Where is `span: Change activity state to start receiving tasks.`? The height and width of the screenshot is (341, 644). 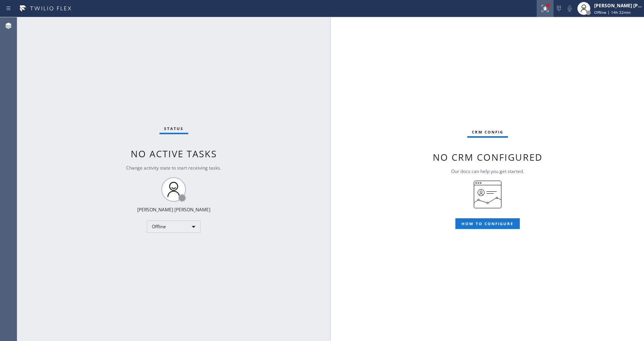 span: Change activity state to start receiving tasks. is located at coordinates (173, 168).